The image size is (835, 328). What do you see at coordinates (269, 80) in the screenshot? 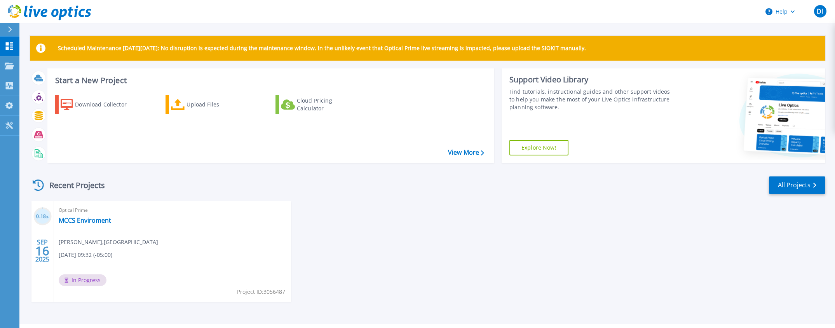
I see `h3: Start a New Project` at bounding box center [269, 80].